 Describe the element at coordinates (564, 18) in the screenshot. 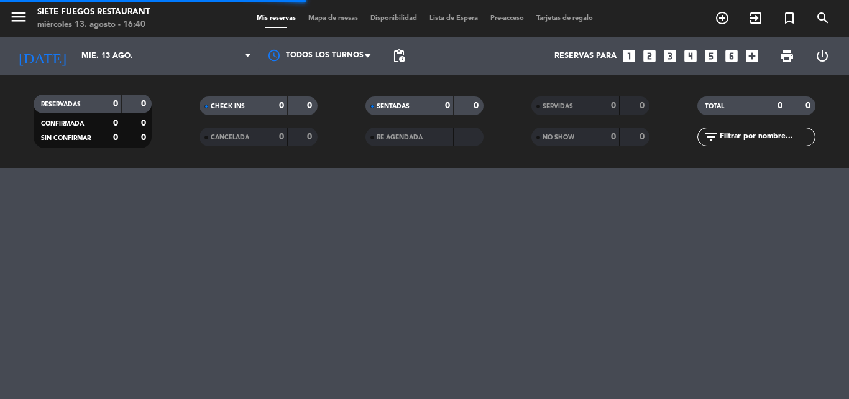

I see `span: Tarjetas de regalo` at that location.